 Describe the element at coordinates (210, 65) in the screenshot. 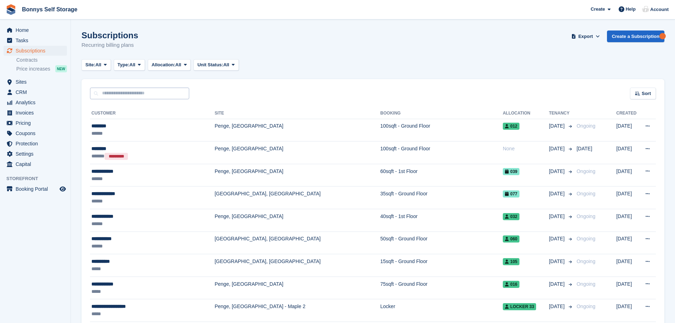

I see `span: Unit Status:` at that location.